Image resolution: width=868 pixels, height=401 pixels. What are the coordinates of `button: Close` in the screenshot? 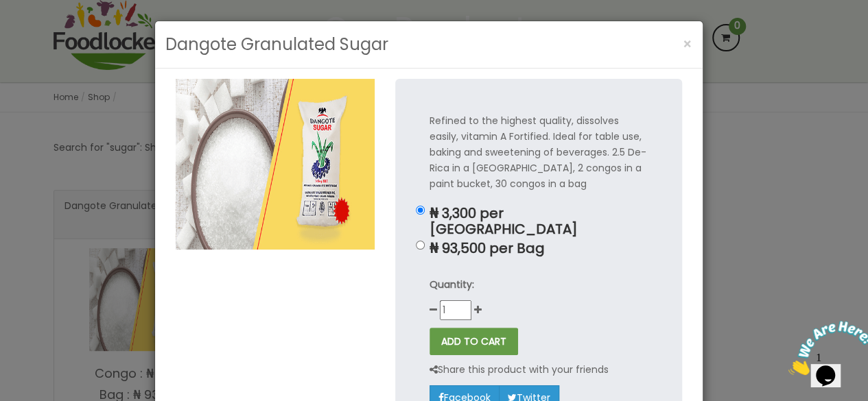 It's located at (688, 44).